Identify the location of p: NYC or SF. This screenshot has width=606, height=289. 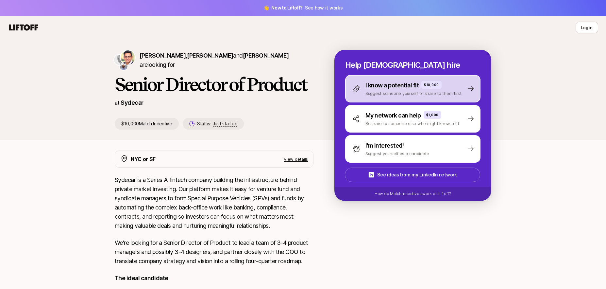
(143, 159).